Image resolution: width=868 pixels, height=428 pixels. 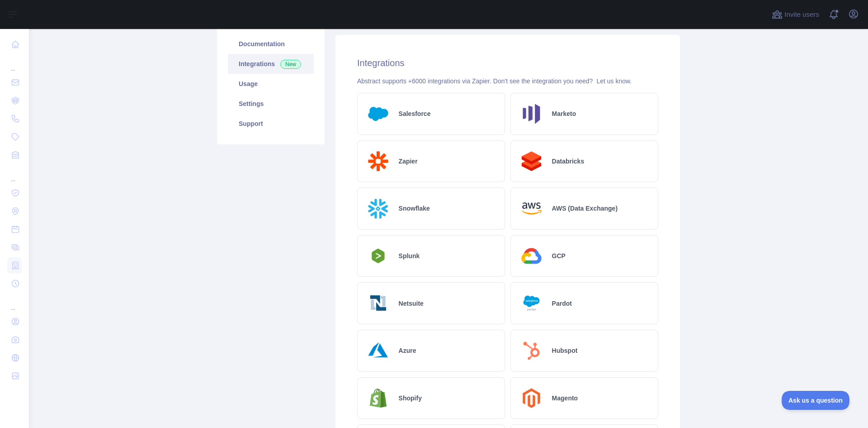 What do you see at coordinates (411, 304) in the screenshot?
I see `h2: Netsuite` at bounding box center [411, 304].